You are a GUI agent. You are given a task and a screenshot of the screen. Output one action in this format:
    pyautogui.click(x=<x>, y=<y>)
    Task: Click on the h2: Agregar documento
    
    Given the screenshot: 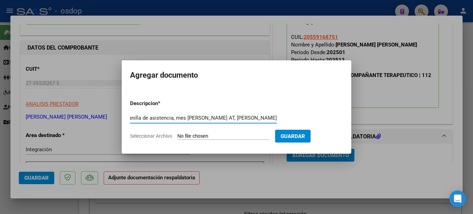 What is the action you would take?
    pyautogui.click(x=236, y=75)
    